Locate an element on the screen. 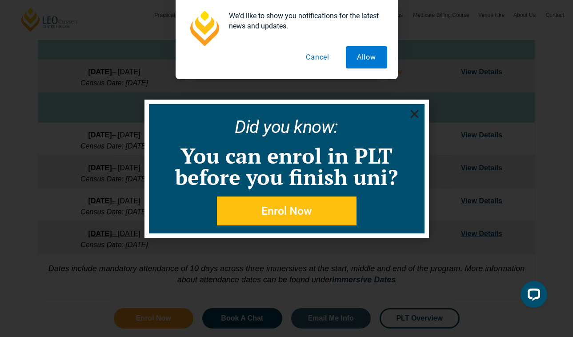 The width and height of the screenshot is (573, 337). img: notification icon is located at coordinates (204, 28).